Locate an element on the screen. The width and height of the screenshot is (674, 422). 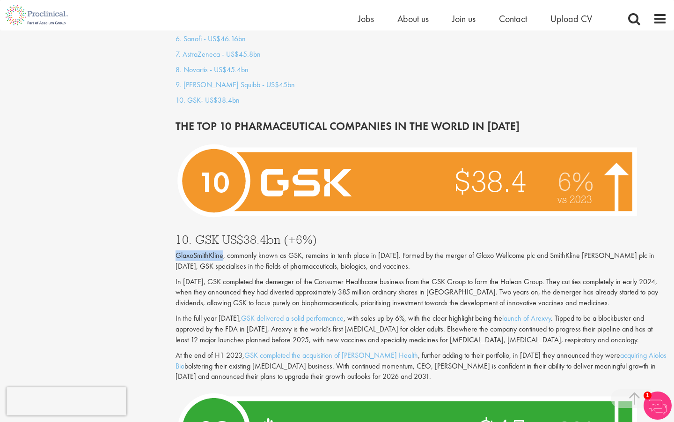
span: Contact is located at coordinates (513, 19).